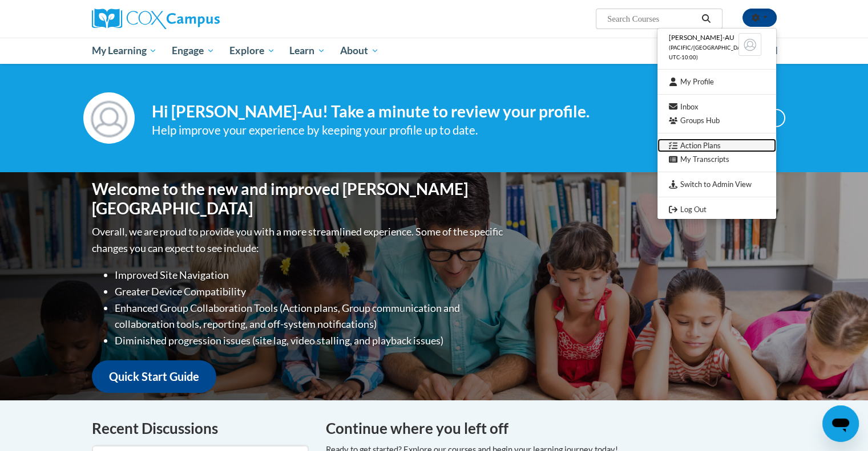 The image size is (868, 451). Describe the element at coordinates (750, 45) in the screenshot. I see `img: Learner Profile Avatar` at that location.